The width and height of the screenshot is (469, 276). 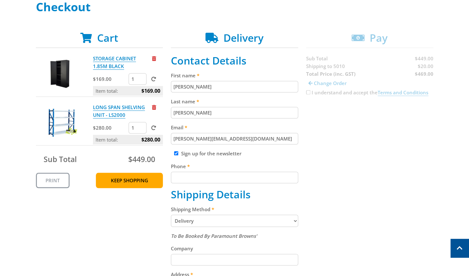 What do you see at coordinates (234, 221) in the screenshot?
I see `select: Please select a shipping method.` at bounding box center [234, 221].